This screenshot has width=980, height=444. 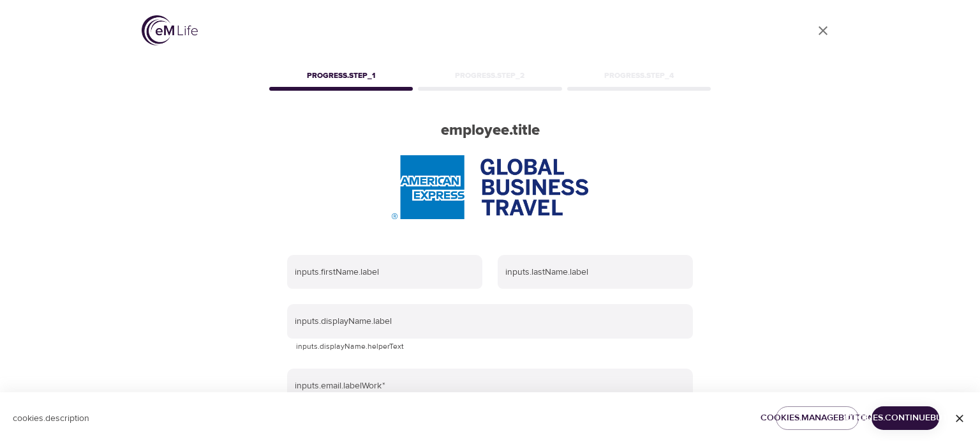 I want to click on img: AmEx%20GBT%20logo.png, so click(x=490, y=187).